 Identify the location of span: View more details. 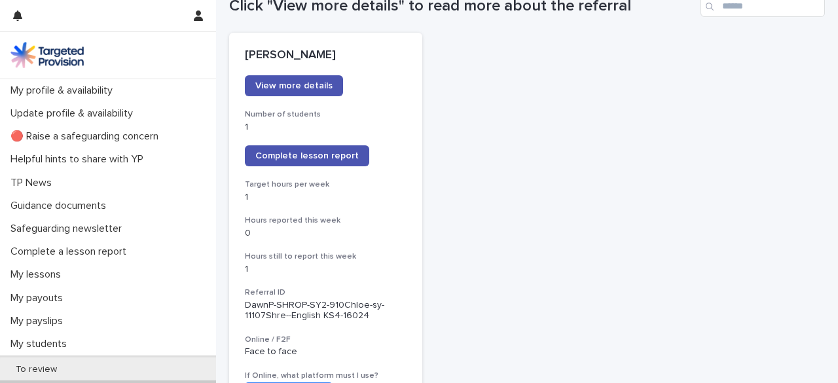
(294, 86).